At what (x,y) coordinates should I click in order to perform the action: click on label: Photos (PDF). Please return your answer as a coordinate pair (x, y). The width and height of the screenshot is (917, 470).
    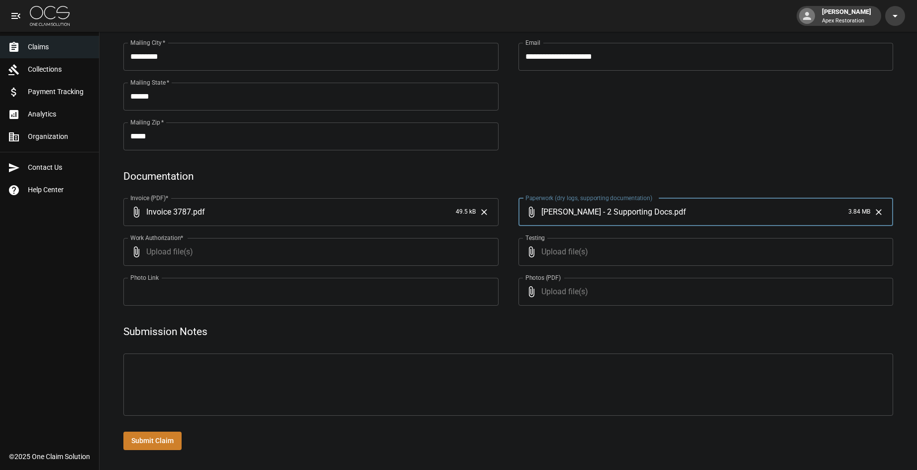
    Looking at the image, I should click on (543, 277).